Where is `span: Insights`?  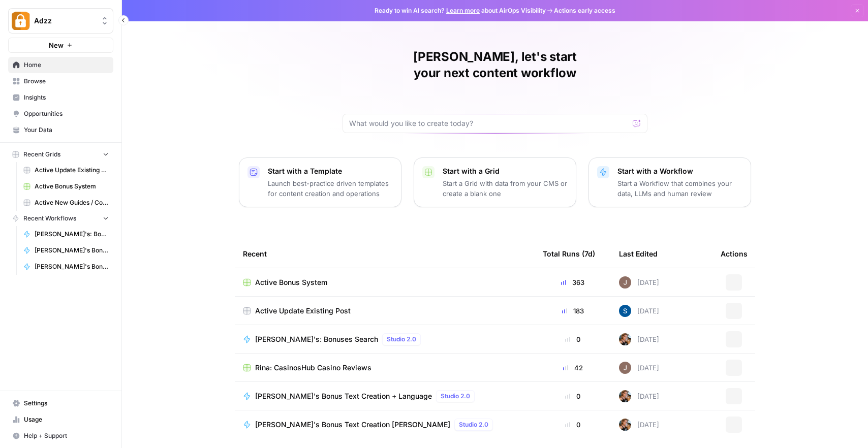
span: Insights is located at coordinates (66, 98).